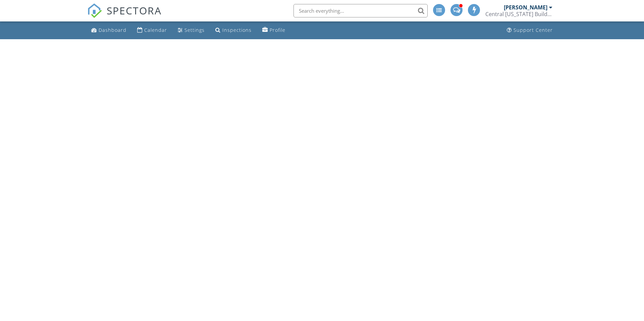 The width and height of the screenshot is (644, 321). I want to click on a: Calendar, so click(152, 30).